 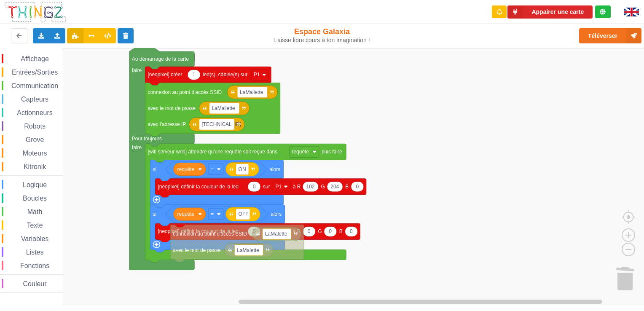 What do you see at coordinates (322, 35) in the screenshot?
I see `div: Espace Galaxia` at bounding box center [322, 35].